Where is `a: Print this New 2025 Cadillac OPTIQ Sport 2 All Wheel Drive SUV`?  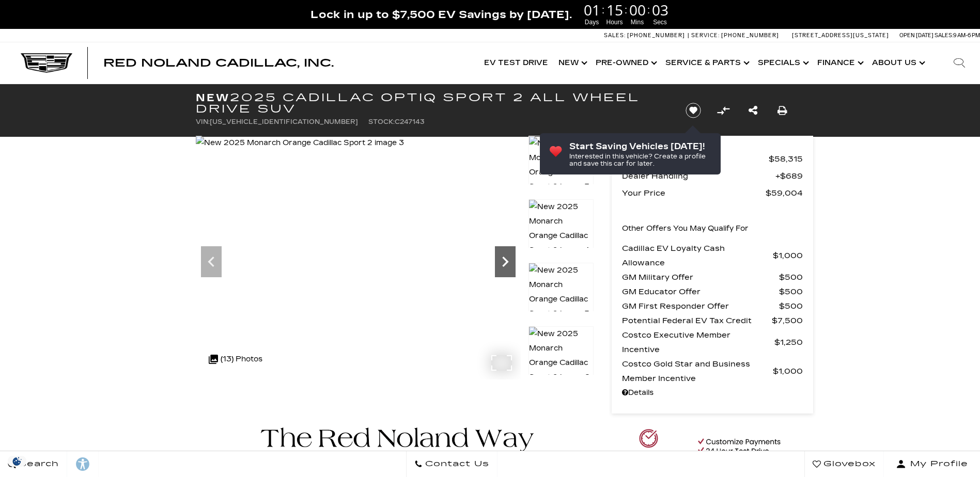 a: Print this New 2025 Cadillac OPTIQ Sport 2 All Wheel Drive SUV is located at coordinates (782, 111).